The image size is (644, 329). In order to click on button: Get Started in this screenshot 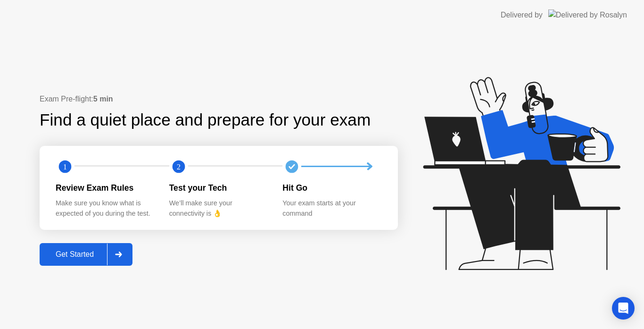, I will do `click(86, 255)`.